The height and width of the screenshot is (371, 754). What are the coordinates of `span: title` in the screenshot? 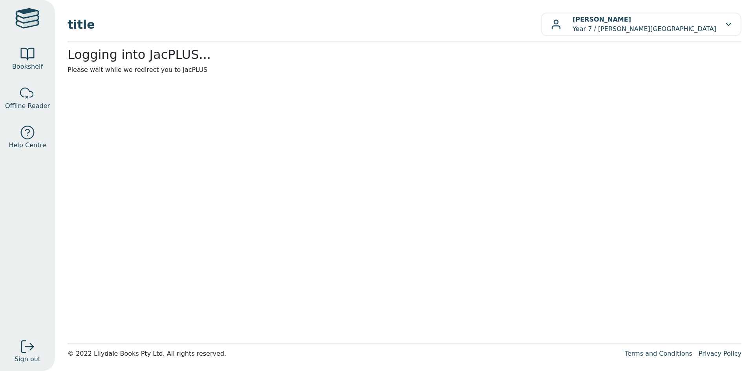 It's located at (304, 24).